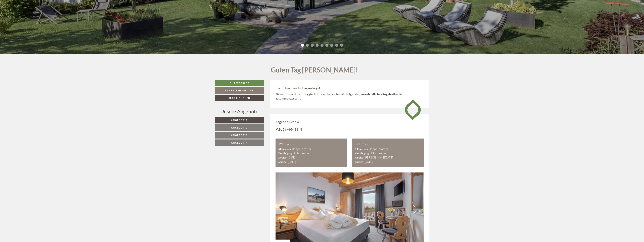 Image resolution: width=644 pixels, height=242 pixels. Describe the element at coordinates (239, 135) in the screenshot. I see `span: Angebot 3` at that location.